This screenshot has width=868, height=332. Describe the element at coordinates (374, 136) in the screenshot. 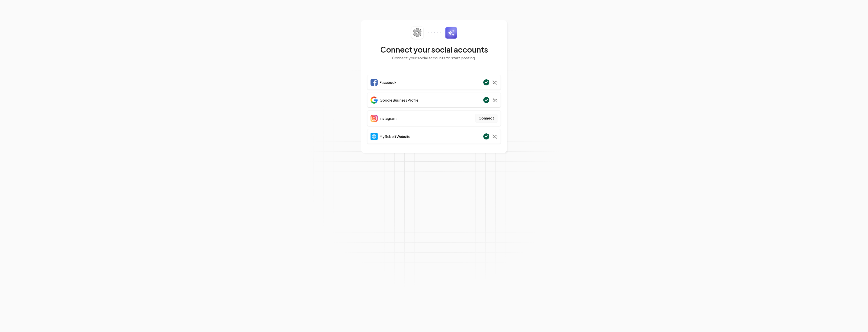

I see `img: Website` at that location.